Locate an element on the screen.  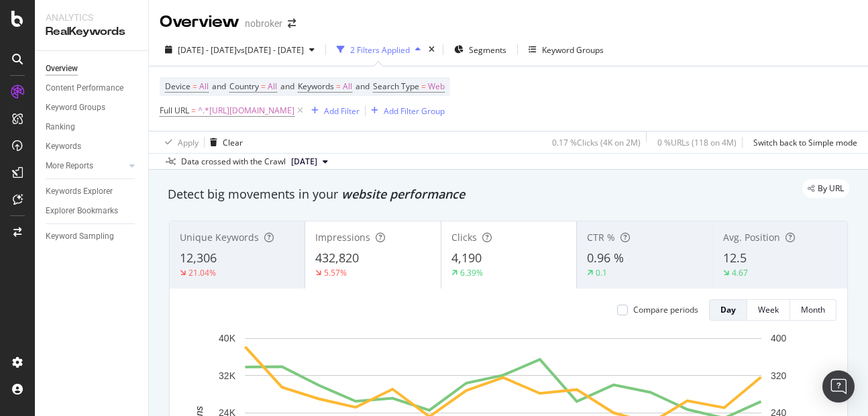
a: Keywords Explorer is located at coordinates (92, 191).